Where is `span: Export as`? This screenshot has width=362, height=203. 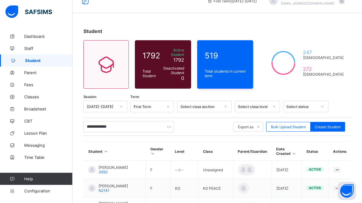
span: Export as is located at coordinates (246, 127).